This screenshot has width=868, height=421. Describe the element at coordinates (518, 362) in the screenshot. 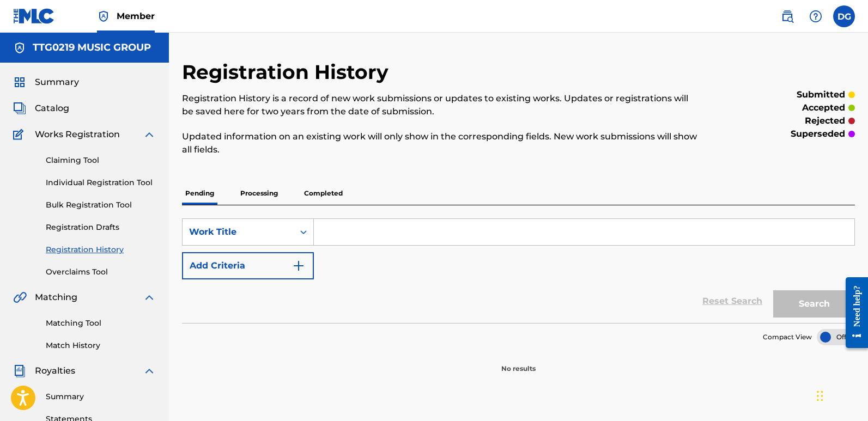

I see `p: No results` at that location.